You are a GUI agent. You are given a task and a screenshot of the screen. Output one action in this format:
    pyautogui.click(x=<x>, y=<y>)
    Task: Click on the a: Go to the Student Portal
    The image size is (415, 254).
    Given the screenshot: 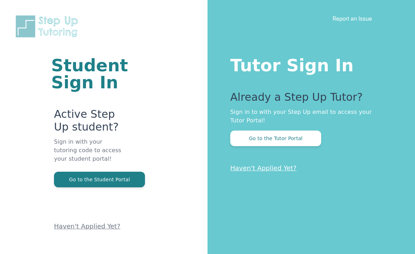 What is the action you would take?
    pyautogui.click(x=99, y=179)
    